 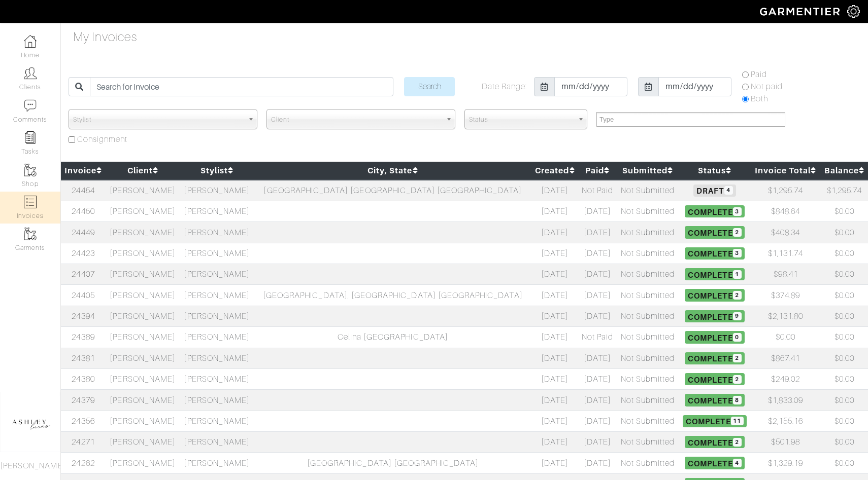 What do you see at coordinates (786, 400) in the screenshot?
I see `td: $1,833.09` at bounding box center [786, 400].